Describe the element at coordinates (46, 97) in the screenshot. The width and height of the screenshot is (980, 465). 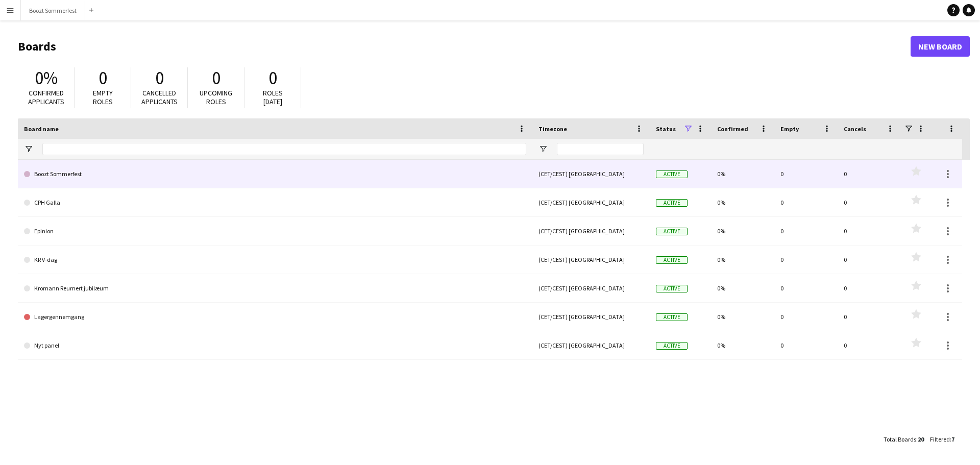
I see `span: Confirmed applicants` at that location.